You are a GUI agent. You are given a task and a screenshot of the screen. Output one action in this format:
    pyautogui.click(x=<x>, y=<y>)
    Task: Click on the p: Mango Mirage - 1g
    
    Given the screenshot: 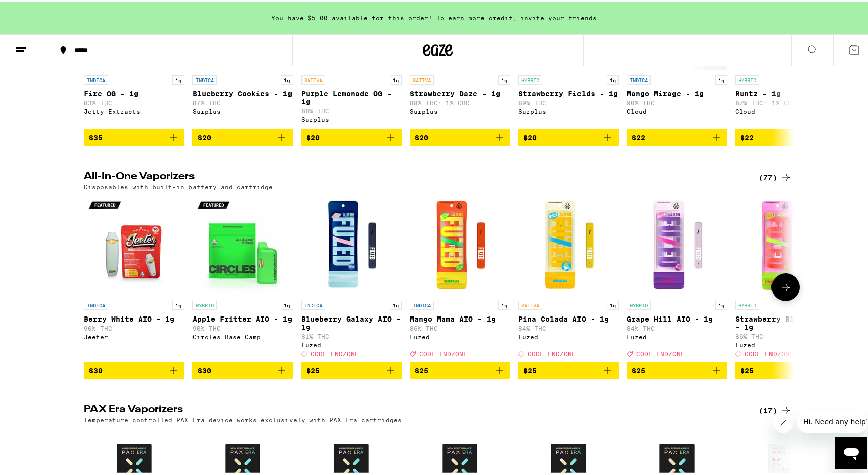 What is the action you would take?
    pyautogui.click(x=677, y=92)
    